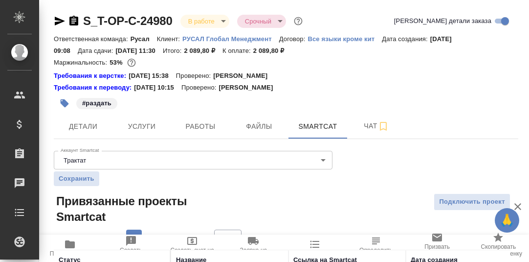 This screenshot has height=262, width=529. I want to click on span: Папка на Drive, so click(70, 253).